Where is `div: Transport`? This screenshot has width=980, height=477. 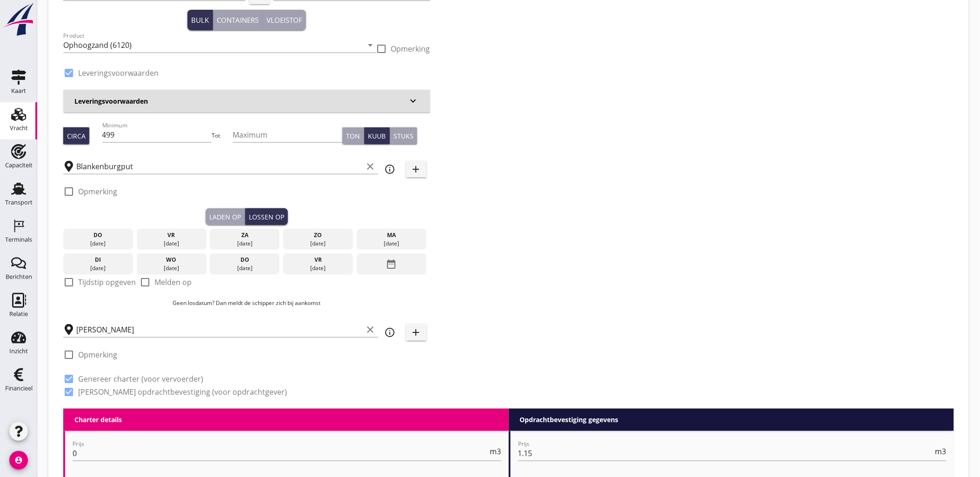 div: Transport is located at coordinates (19, 203).